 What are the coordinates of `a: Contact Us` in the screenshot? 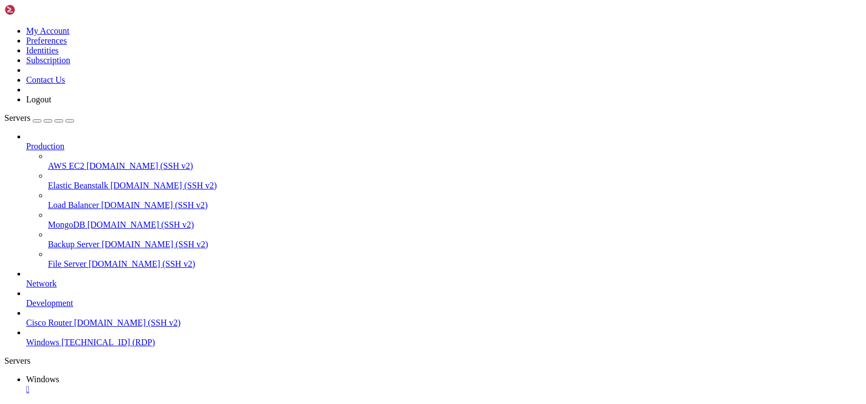 It's located at (46, 79).